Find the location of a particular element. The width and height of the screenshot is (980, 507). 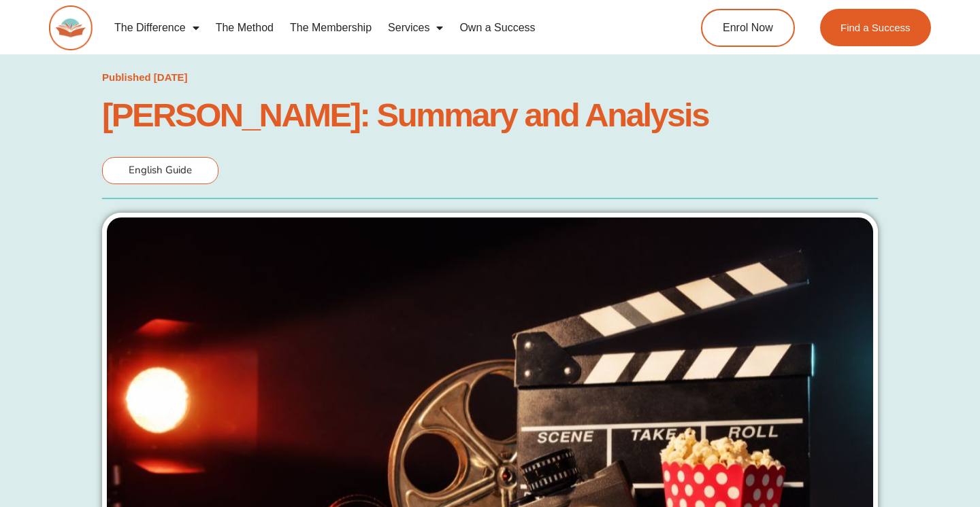

span: Find a Success is located at coordinates (875, 27).